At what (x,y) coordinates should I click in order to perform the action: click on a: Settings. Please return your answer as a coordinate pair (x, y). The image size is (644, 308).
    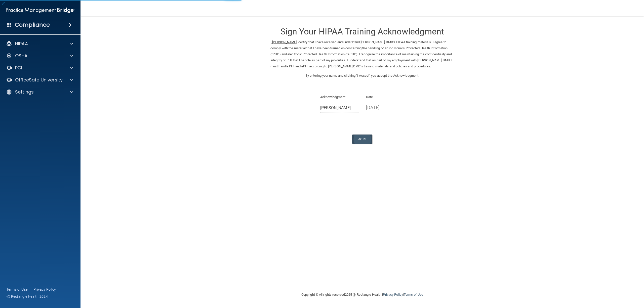
    Looking at the image, I should click on (39, 92).